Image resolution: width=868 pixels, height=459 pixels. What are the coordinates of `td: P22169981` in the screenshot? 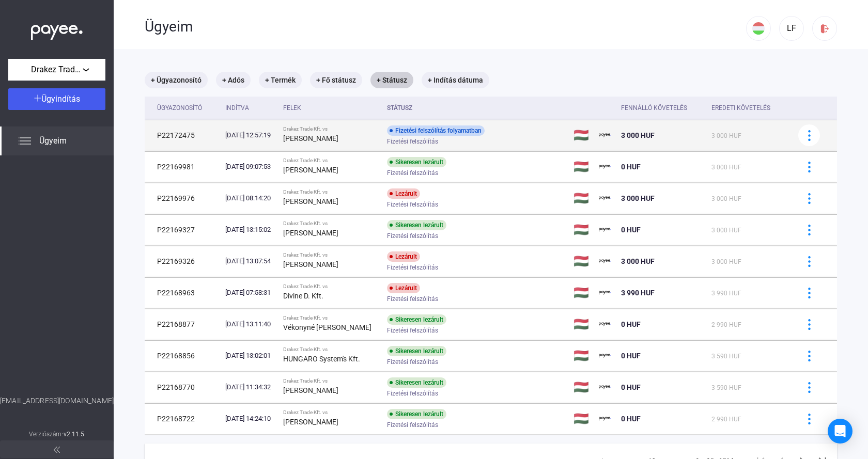 It's located at (183, 167).